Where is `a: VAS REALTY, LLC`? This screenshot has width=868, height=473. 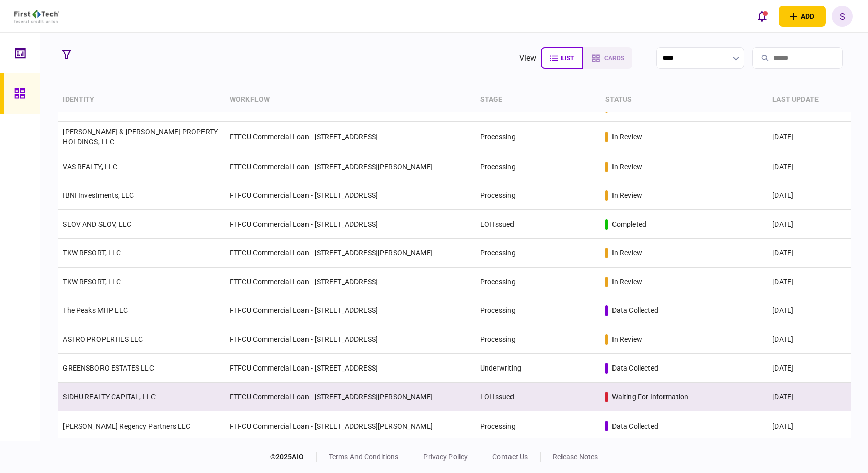
a: VAS REALTY, LLC is located at coordinates (90, 167).